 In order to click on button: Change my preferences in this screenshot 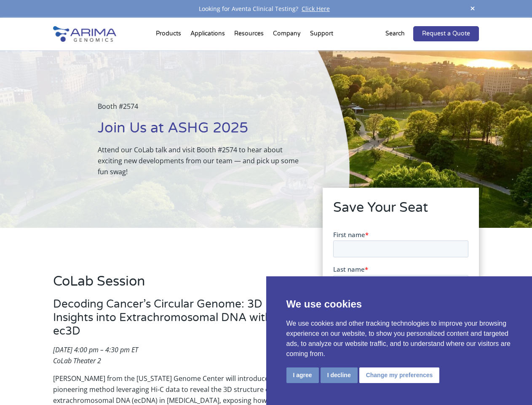, I will do `click(399, 375)`.